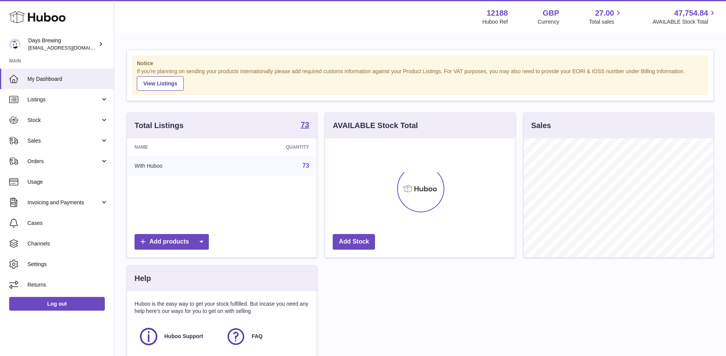 The height and width of the screenshot is (356, 726). I want to click on a: Huboo Support, so click(178, 336).